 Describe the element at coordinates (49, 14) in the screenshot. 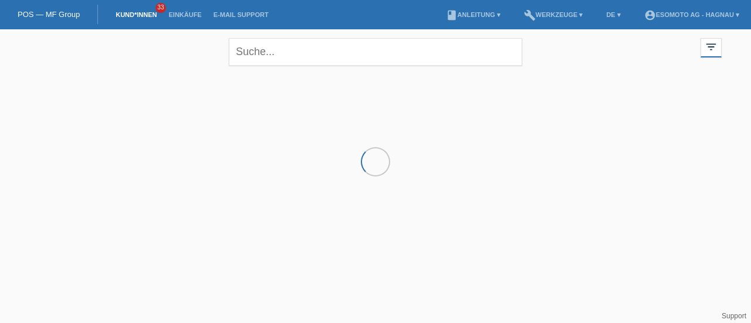

I see `a: POS — MF Group` at that location.